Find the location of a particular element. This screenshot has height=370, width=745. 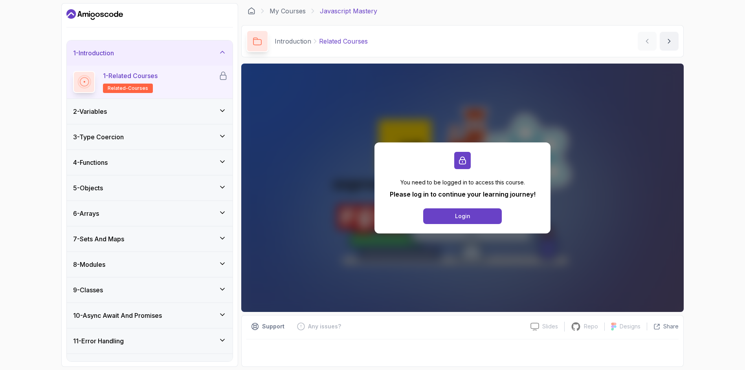

p: Any issues? is located at coordinates (324, 327).